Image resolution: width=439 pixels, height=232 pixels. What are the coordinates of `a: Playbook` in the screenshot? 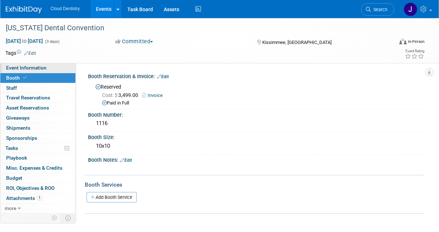 It's located at (38, 158).